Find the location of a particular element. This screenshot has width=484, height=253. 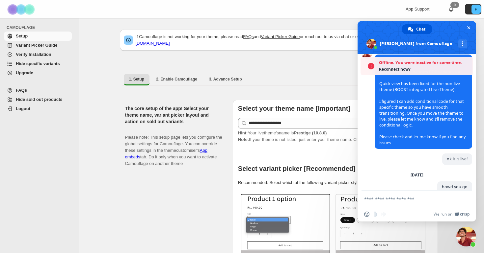

p: Recommended: Select which of the following variant picker styles match your theme. is located at coordinates (335, 183).